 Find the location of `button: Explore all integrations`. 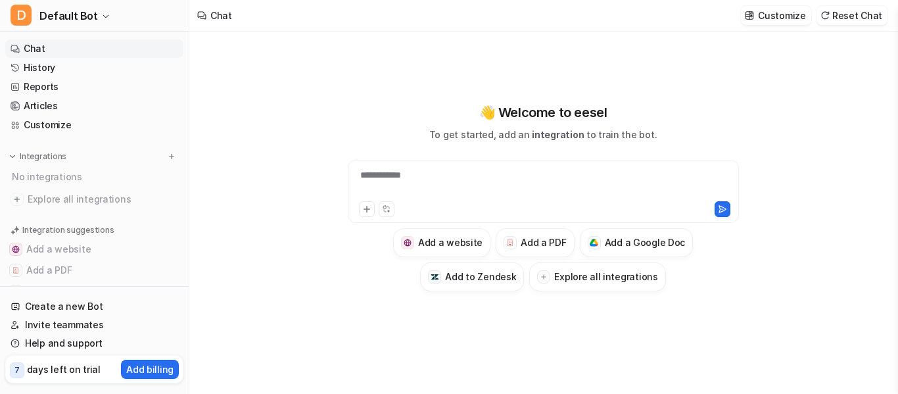

button: Explore all integrations is located at coordinates (597, 277).